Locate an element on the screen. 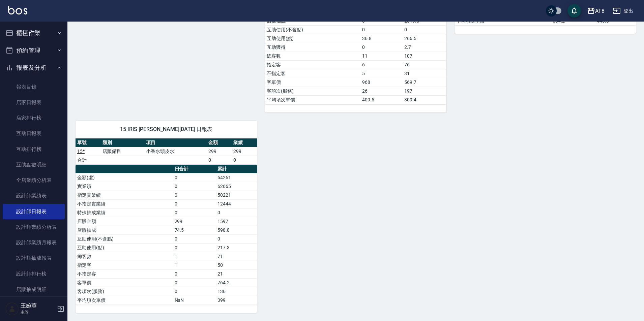  td: 50 is located at coordinates (236, 265).